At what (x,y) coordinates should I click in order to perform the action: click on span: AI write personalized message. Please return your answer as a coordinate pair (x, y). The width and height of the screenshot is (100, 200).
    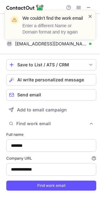
    Looking at the image, I should click on (50, 80).